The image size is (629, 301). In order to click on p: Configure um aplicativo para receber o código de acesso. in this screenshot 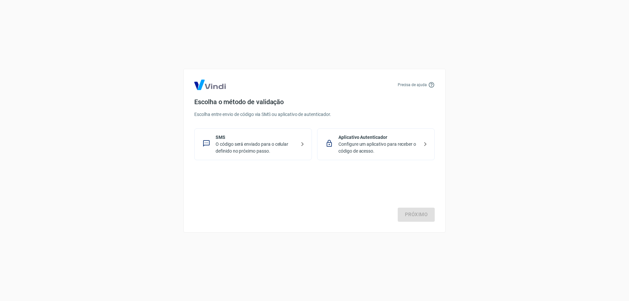, I will do `click(378, 148)`.